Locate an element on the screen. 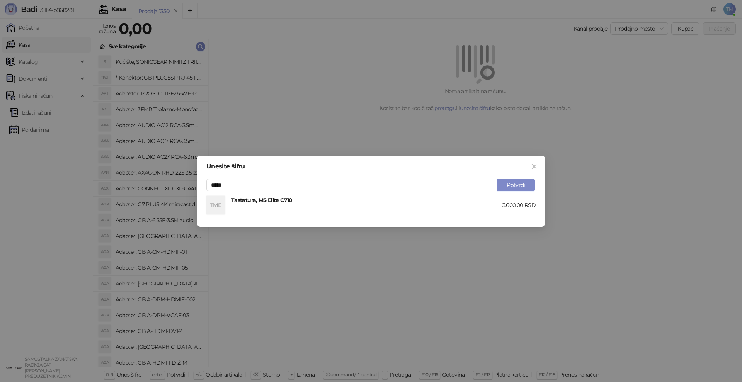  div: 3.600,00 RSD is located at coordinates (519, 205).